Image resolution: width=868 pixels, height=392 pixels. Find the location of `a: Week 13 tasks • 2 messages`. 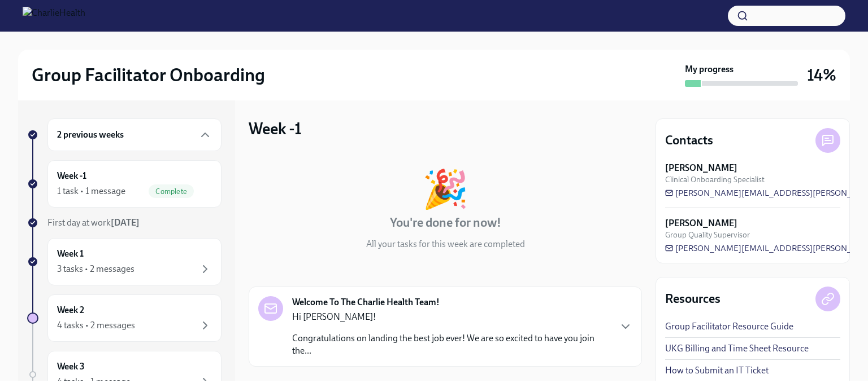

a: Week 13 tasks • 2 messages is located at coordinates (124, 262).